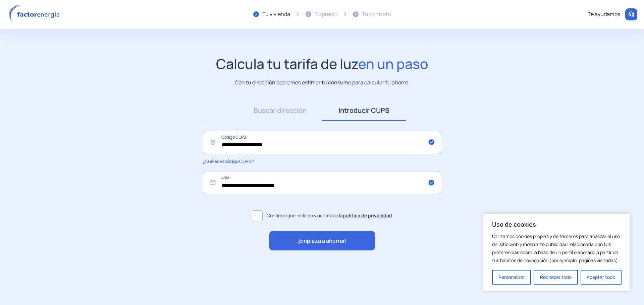 This screenshot has width=644, height=305. What do you see at coordinates (322, 64) in the screenshot?
I see `h1: Calcula tu tarifa de luz` at bounding box center [322, 64].